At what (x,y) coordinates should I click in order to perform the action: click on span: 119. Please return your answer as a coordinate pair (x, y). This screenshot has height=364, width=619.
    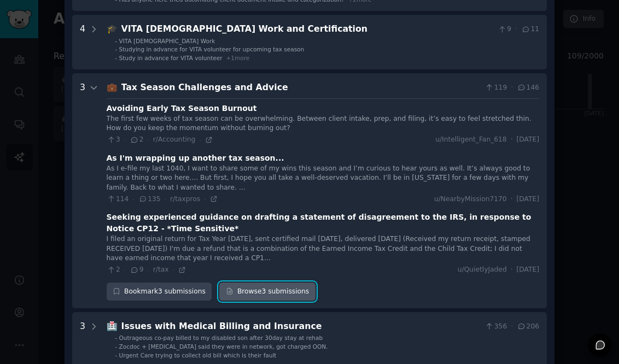
    Looking at the image, I should click on (495, 88).